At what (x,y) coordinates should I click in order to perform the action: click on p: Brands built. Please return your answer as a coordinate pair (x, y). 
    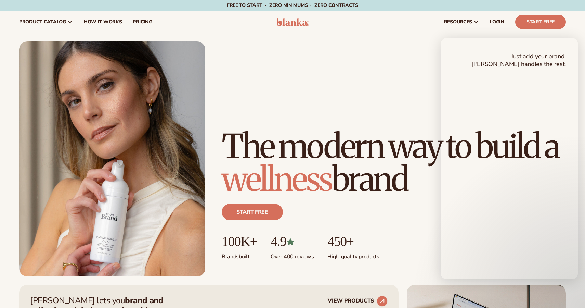
    Looking at the image, I should click on (239, 254).